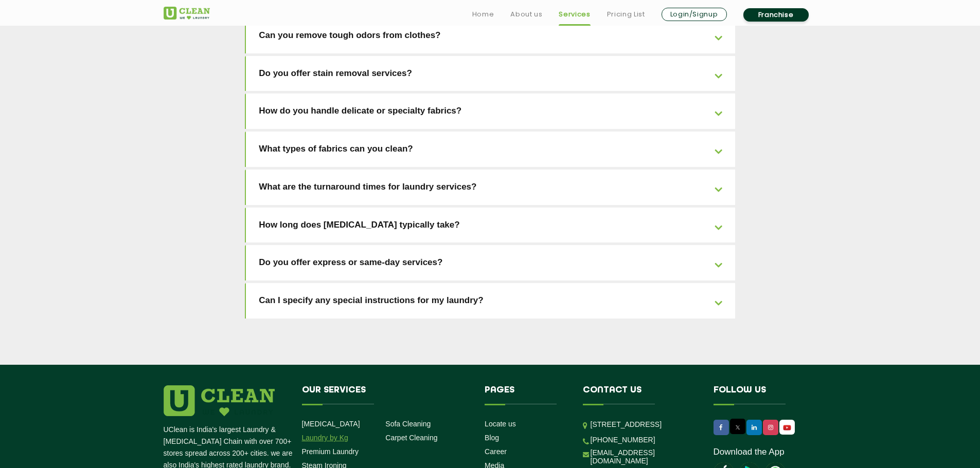  What do you see at coordinates (490, 74) in the screenshot?
I see `a: Do you offer stain removal services?` at bounding box center [490, 74].